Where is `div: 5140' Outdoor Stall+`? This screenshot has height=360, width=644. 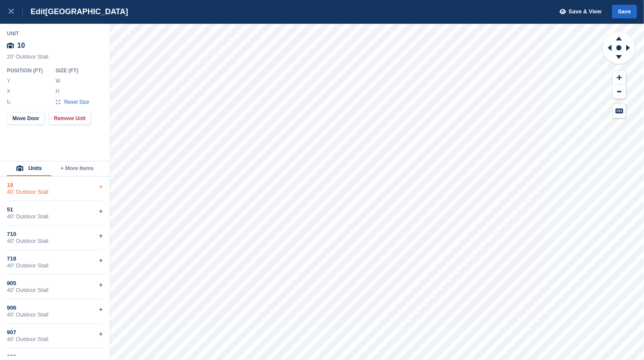
div: 5140' Outdoor Stall+ is located at coordinates (54, 213).